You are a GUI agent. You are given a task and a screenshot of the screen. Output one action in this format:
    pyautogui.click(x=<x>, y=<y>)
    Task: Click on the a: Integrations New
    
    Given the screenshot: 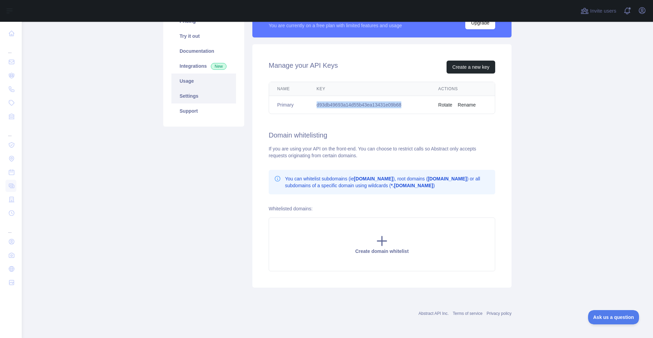 What is the action you would take?
    pyautogui.click(x=204, y=66)
    